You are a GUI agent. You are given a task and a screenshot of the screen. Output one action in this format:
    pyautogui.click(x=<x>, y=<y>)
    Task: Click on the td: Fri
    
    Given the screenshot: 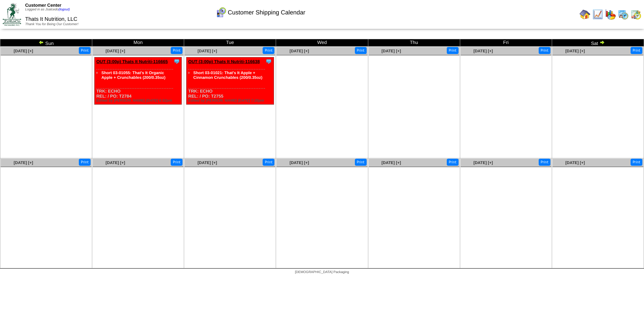 What is the action you would take?
    pyautogui.click(x=506, y=43)
    